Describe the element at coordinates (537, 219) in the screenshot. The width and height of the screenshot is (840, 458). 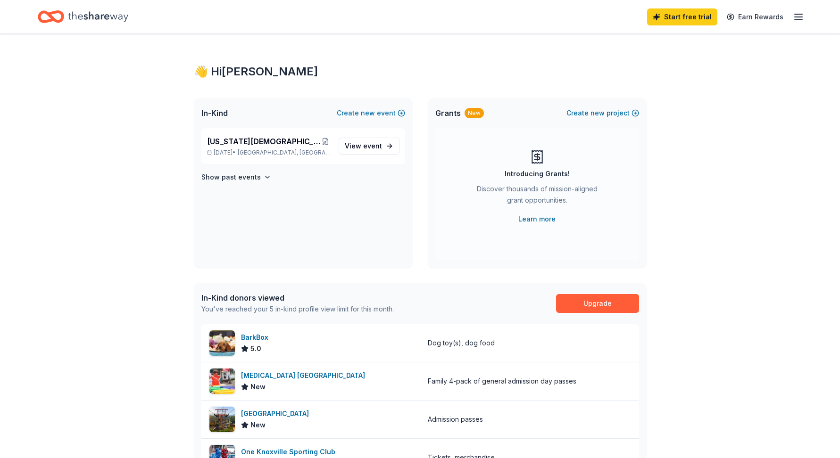
I see `a: Learn more` at that location.